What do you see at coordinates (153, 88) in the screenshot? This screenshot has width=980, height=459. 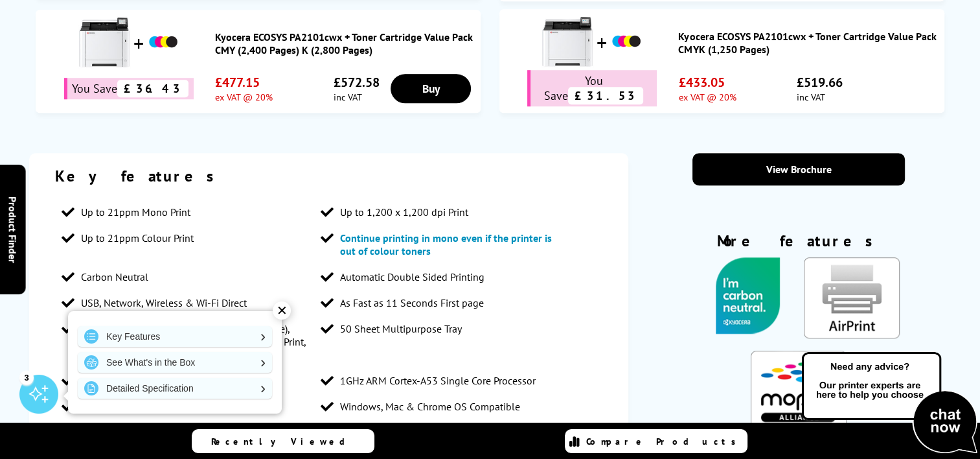 I see `span: £36.43` at bounding box center [153, 88].